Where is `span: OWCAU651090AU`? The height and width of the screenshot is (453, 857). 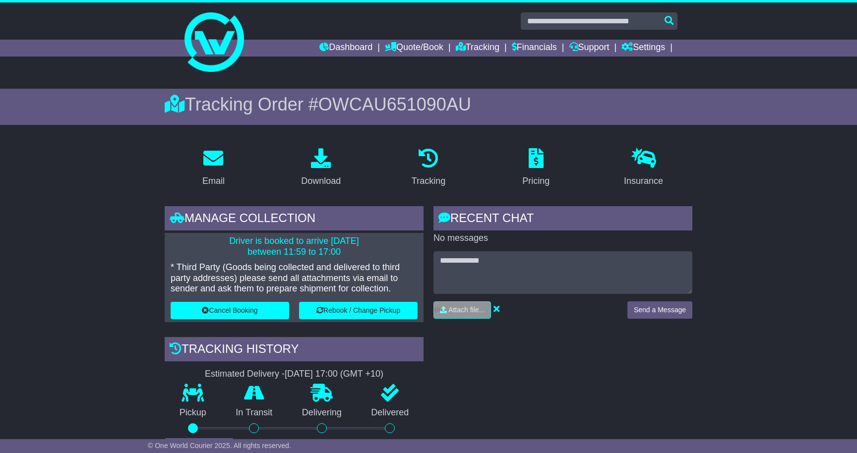
span: OWCAU651090AU is located at coordinates (395, 104).